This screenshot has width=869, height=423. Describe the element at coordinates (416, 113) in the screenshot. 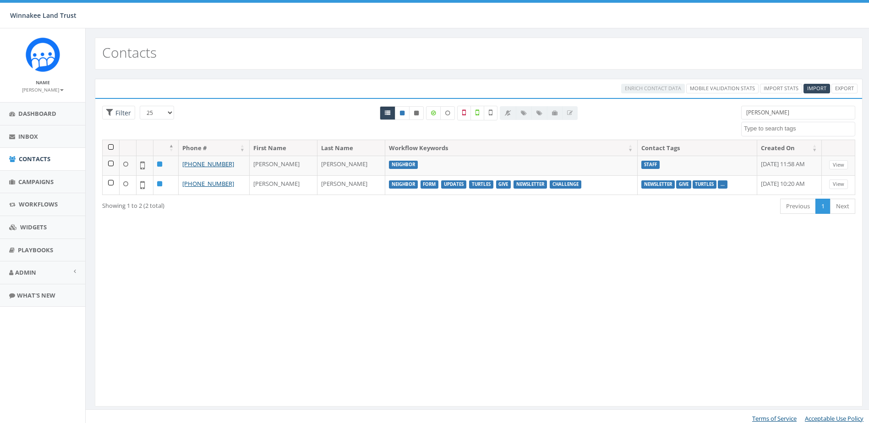

I see `a: Opted Out` at that location.